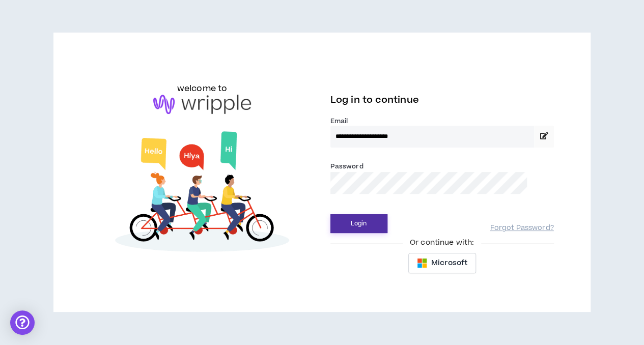 Image resolution: width=644 pixels, height=345 pixels. I want to click on span: Microsoft, so click(449, 263).